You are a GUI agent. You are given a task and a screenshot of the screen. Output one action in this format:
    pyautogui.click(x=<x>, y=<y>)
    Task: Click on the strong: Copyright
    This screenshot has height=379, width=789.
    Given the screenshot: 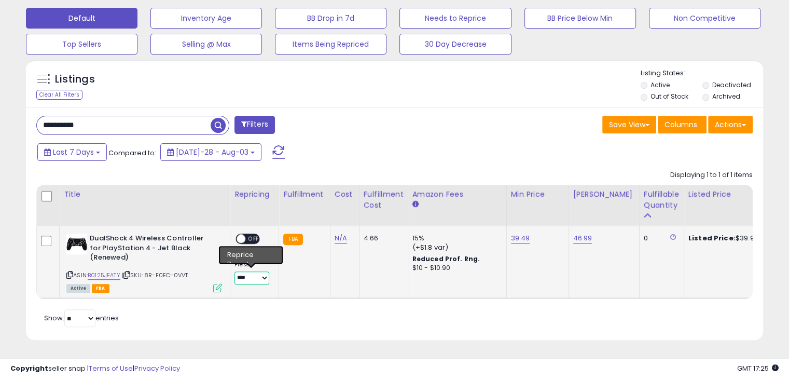 What is the action you would take?
    pyautogui.click(x=29, y=368)
    